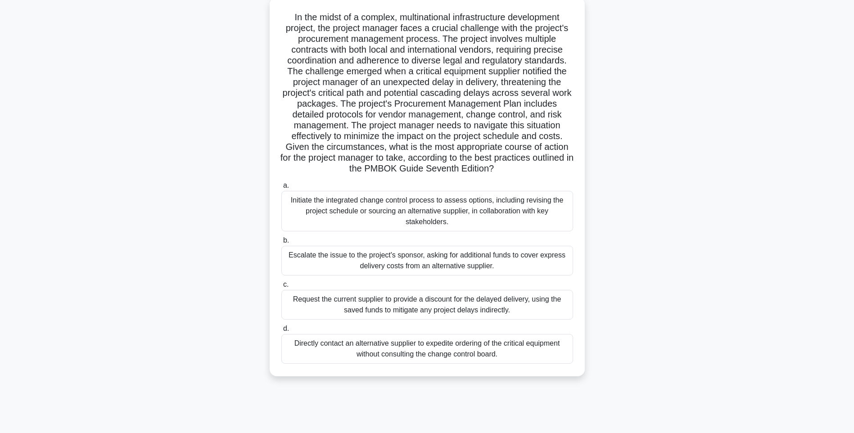 The height and width of the screenshot is (433, 854). What do you see at coordinates (286, 185) in the screenshot?
I see `span: a.` at bounding box center [286, 185].